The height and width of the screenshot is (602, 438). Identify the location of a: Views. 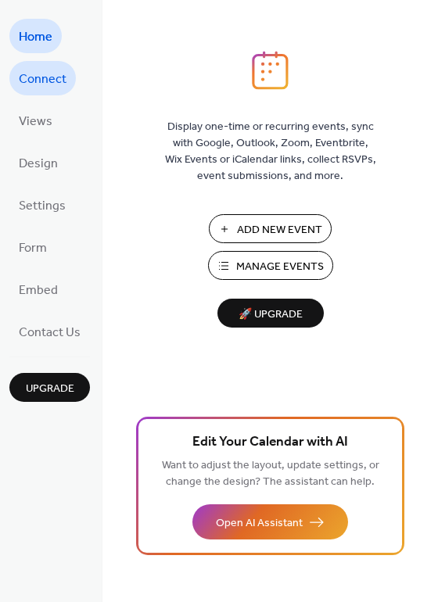
(35, 120).